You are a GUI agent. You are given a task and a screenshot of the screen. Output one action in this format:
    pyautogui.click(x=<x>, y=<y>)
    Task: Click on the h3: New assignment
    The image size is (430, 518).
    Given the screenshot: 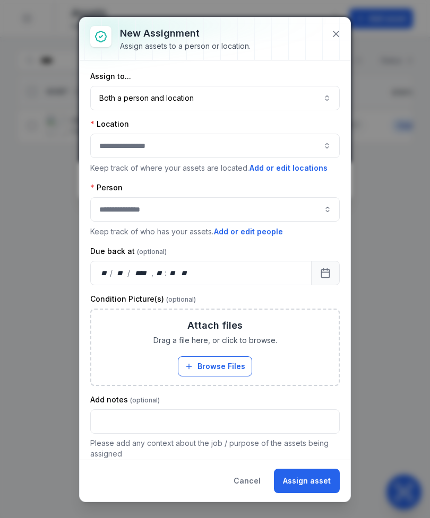 What is the action you would take?
    pyautogui.click(x=185, y=33)
    